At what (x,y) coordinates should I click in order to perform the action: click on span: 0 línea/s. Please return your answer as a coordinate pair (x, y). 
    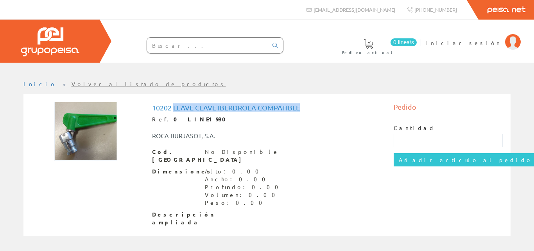
    Looking at the image, I should click on (404, 42).